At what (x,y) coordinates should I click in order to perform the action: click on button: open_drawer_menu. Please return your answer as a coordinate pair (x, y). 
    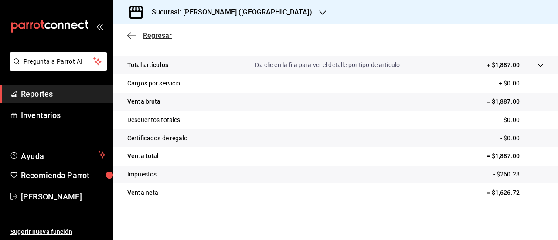
    Looking at the image, I should click on (99, 26).